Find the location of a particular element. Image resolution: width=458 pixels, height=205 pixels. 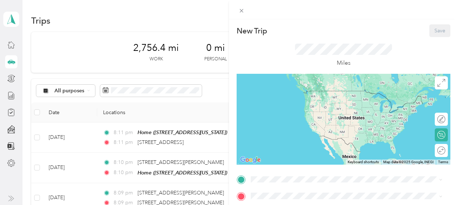

button: Keyboard shortcuts is located at coordinates (363, 162).